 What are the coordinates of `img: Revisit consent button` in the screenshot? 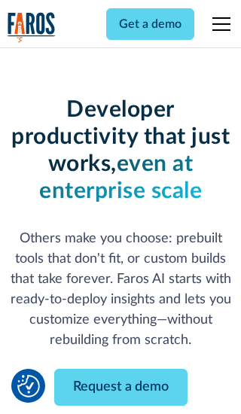 It's located at (29, 386).